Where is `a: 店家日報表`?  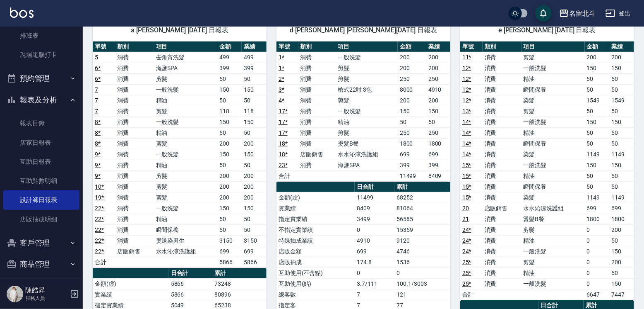 a: 店家日報表 is located at coordinates (42, 142).